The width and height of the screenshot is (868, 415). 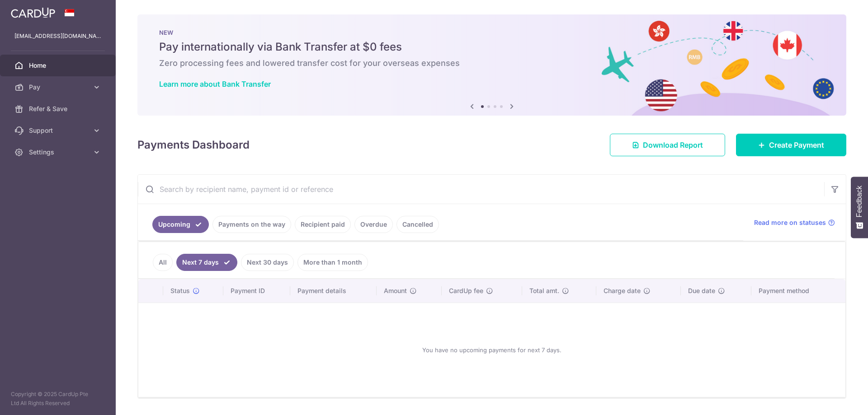 I want to click on span: Feedback, so click(x=860, y=202).